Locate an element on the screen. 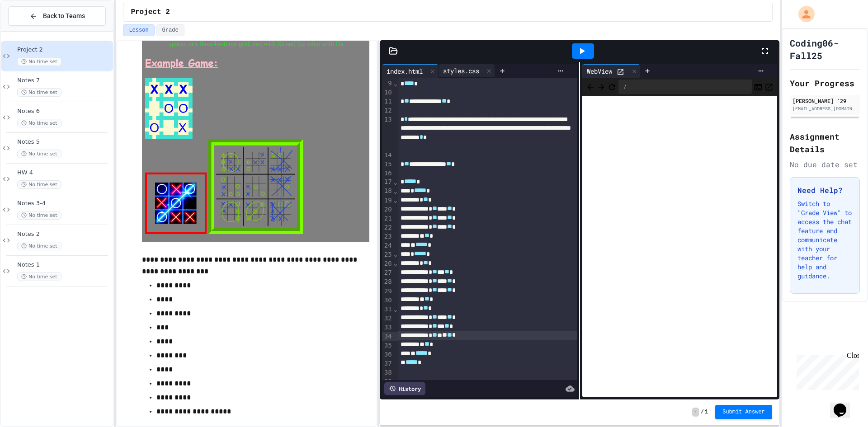 Image resolution: width=868 pixels, height=427 pixels. div: History is located at coordinates (404, 388).